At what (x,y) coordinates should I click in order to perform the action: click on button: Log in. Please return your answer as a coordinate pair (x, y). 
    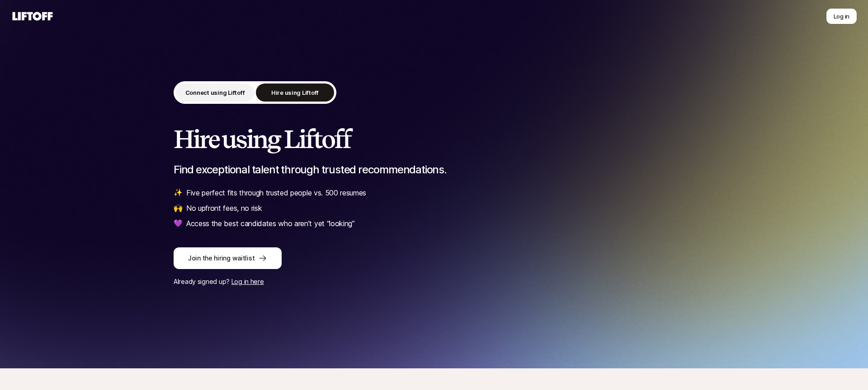
    Looking at the image, I should click on (841, 17).